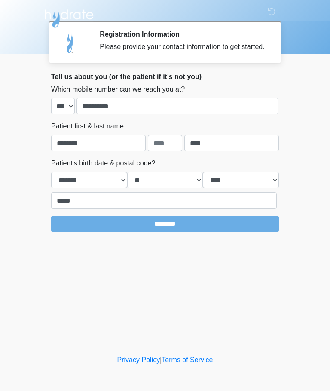  I want to click on a: Privacy Policy, so click(139, 359).